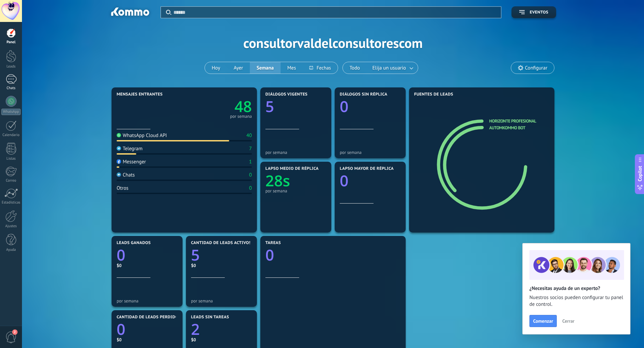  What do you see at coordinates (355, 68) in the screenshot?
I see `button: Todo` at bounding box center [355, 68].